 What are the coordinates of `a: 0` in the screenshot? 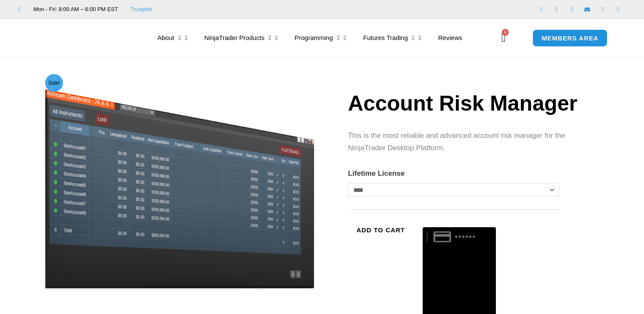 It's located at (504, 38).